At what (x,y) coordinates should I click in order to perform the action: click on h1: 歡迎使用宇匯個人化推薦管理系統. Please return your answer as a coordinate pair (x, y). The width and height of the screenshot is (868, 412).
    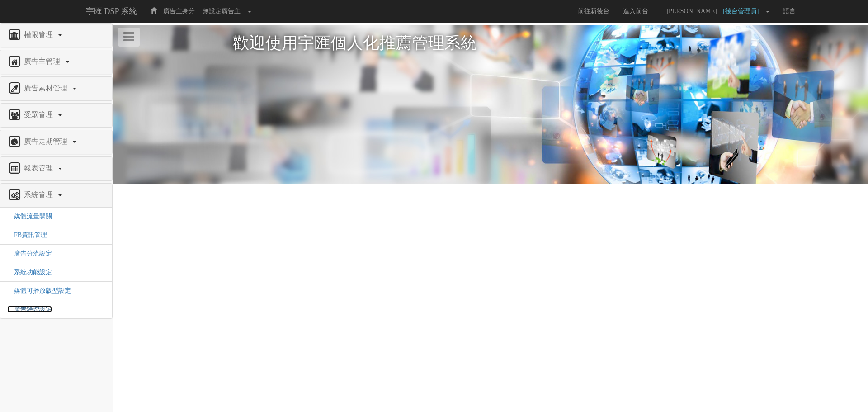
    Looking at the image, I should click on (490, 43).